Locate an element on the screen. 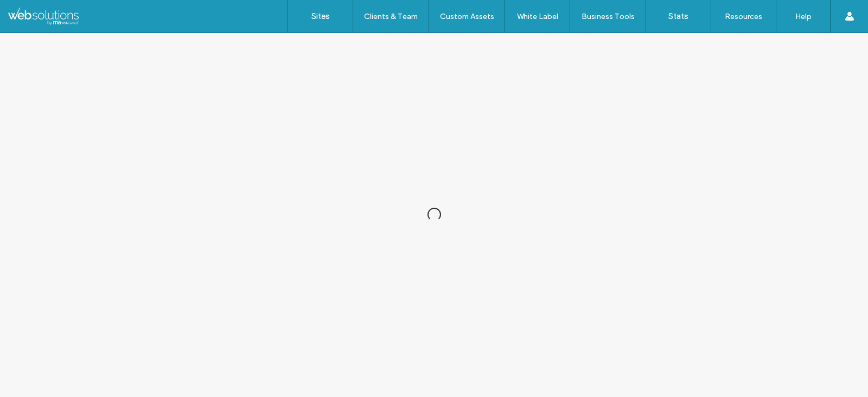 Image resolution: width=868 pixels, height=397 pixels. label: Help is located at coordinates (803, 16).